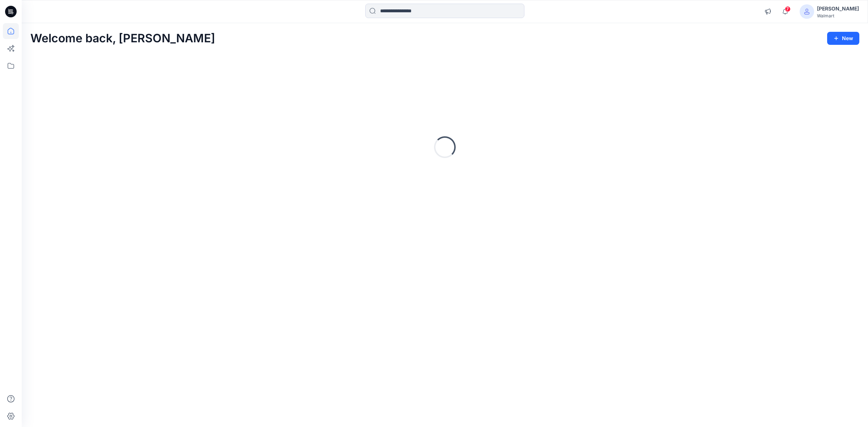  Describe the element at coordinates (807, 11) in the screenshot. I see `svg: avatar` at that location.